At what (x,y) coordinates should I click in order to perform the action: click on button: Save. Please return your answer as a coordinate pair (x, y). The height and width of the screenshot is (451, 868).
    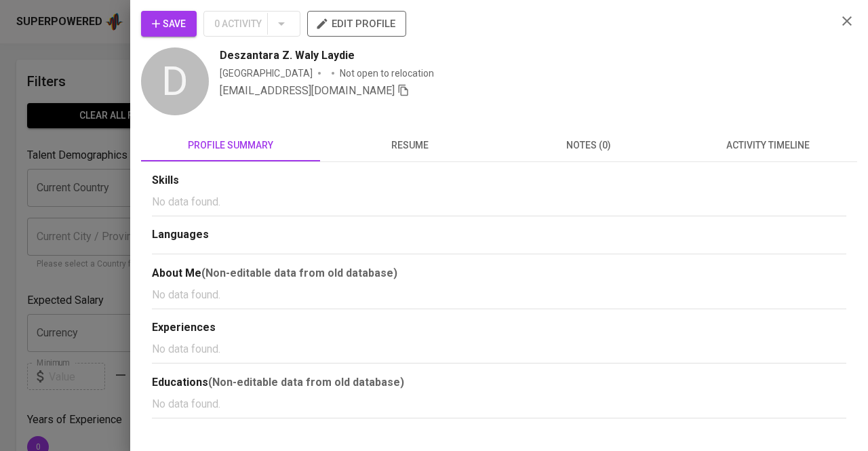
    Looking at the image, I should click on (169, 24).